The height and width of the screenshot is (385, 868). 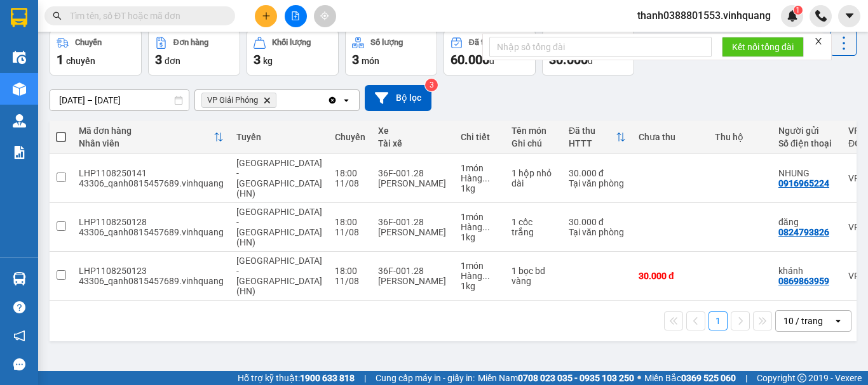 I want to click on span: kg, so click(x=267, y=61).